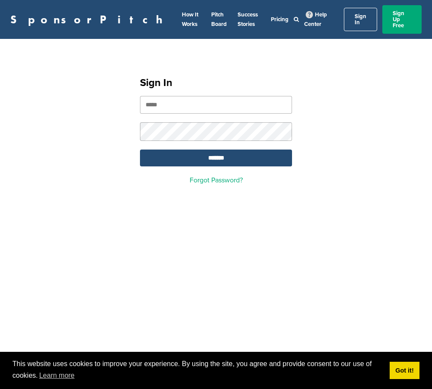 The image size is (432, 389). I want to click on a: Help Center, so click(315, 19).